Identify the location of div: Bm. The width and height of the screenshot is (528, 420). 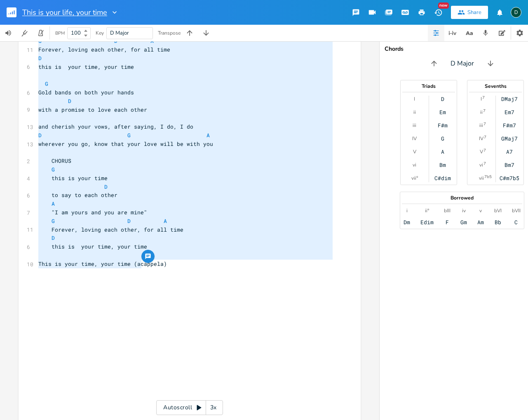
(443, 165).